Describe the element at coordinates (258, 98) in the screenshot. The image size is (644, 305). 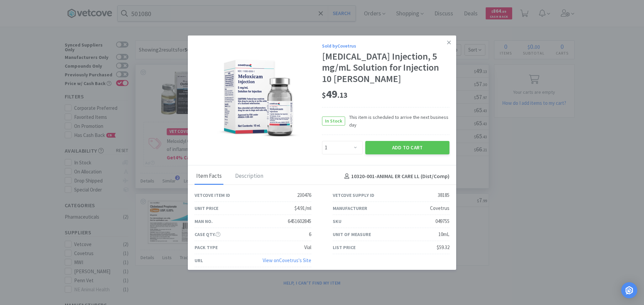
I see `img: ed330ab2ab2645e4a054d11a6371254c_38185.png` at that location.